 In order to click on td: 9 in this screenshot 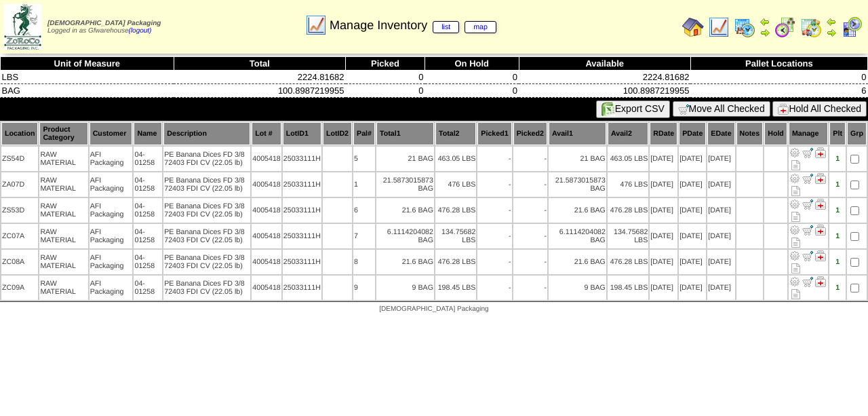, I will do `click(364, 288)`.